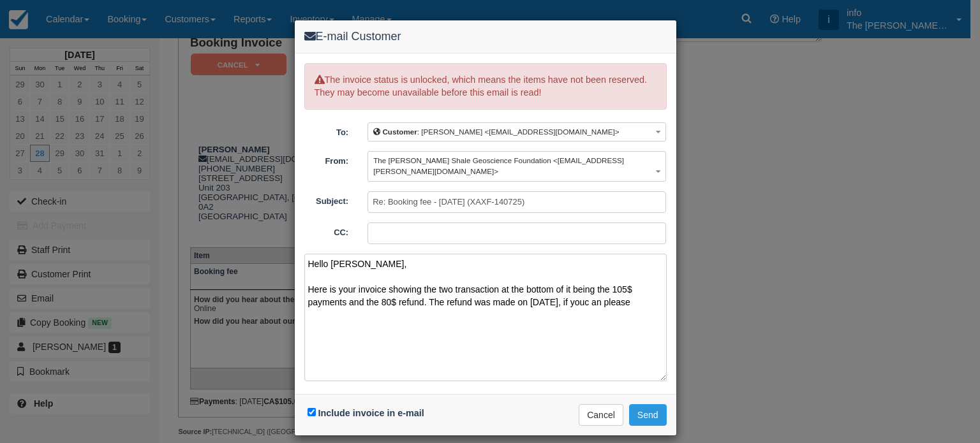 The width and height of the screenshot is (980, 443). What do you see at coordinates (326, 200) in the screenshot?
I see `label: Subject:` at bounding box center [326, 200].